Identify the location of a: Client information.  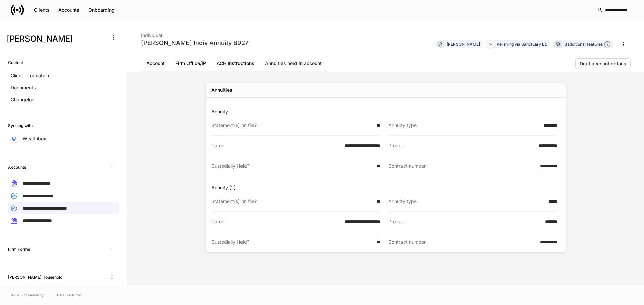
(63, 76).